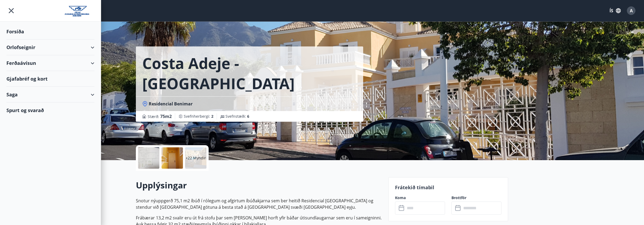 Image resolution: width=644 pixels, height=225 pixels. Describe the element at coordinates (166, 116) in the screenshot. I see `span: 75 m2` at that location.